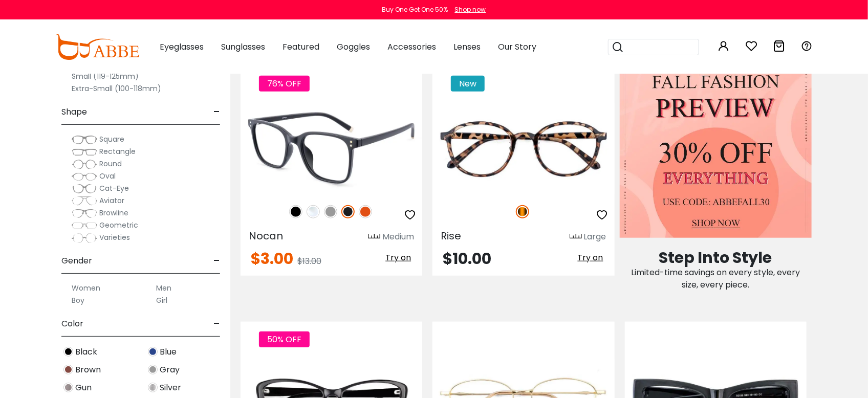 The image size is (868, 398). I want to click on a: Shop now, so click(467, 9).